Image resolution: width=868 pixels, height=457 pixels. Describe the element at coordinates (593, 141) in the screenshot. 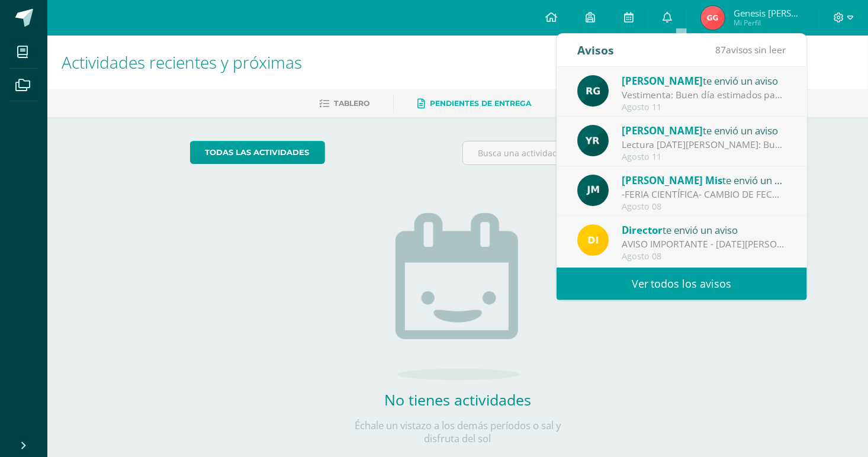

I see `img: 765d7ba1372dfe42393184f37ff644ec.png` at that location.